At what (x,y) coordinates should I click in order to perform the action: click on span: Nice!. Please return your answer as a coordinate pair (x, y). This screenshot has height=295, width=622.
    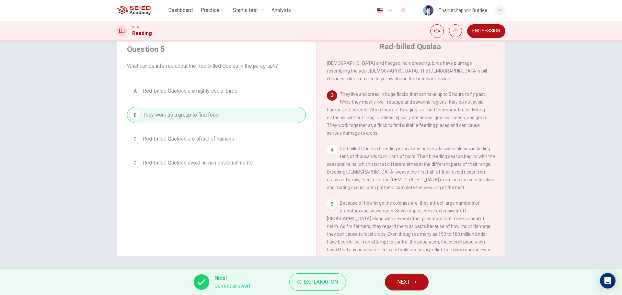
    Looking at the image, I should click on (232, 278).